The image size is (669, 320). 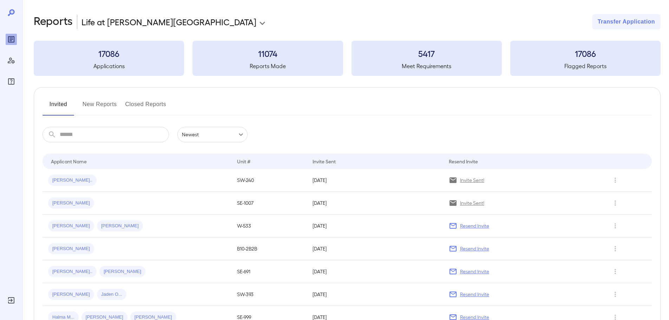 What do you see at coordinates (268, 66) in the screenshot?
I see `h5: Reports Made` at bounding box center [268, 66].